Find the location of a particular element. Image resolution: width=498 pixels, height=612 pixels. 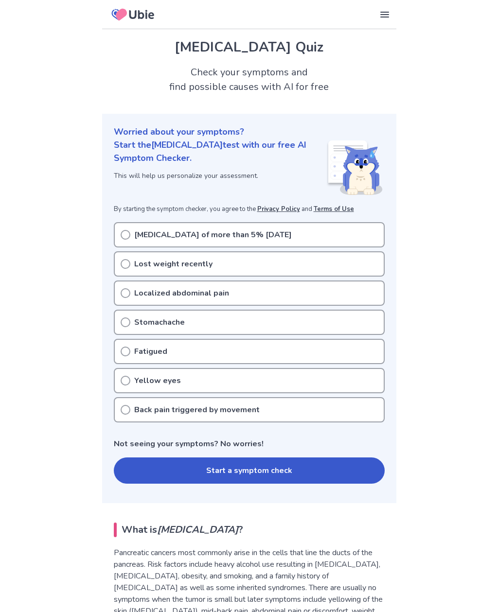

a: Terms of Use is located at coordinates (334, 209).